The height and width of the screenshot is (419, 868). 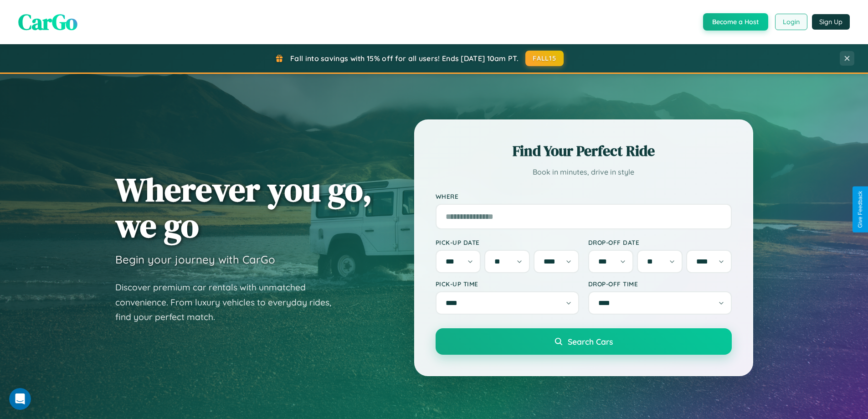 What do you see at coordinates (660, 242) in the screenshot?
I see `label: Drop-off Date` at bounding box center [660, 242].